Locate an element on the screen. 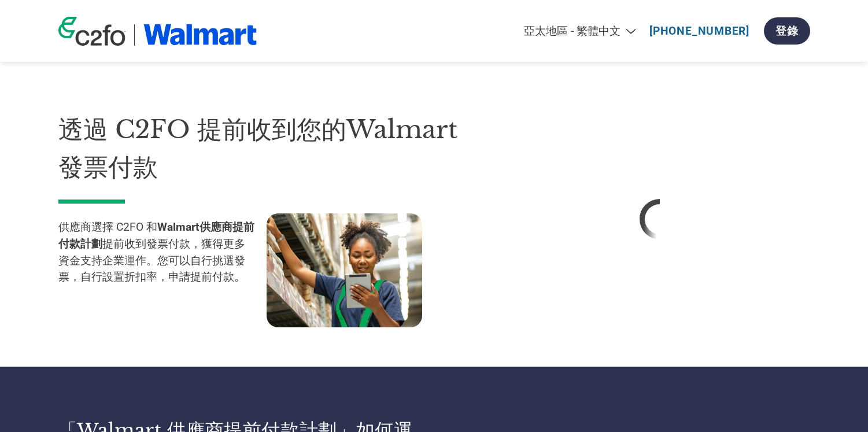 This screenshot has width=868, height=432. h1: 透過 C2FO 提前收到您的Walmart發票付款 is located at coordinates (266, 148).